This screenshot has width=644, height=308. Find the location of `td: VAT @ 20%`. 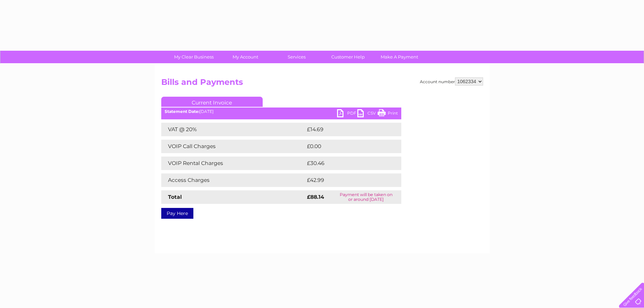

td: VAT @ 20% is located at coordinates (233, 129).